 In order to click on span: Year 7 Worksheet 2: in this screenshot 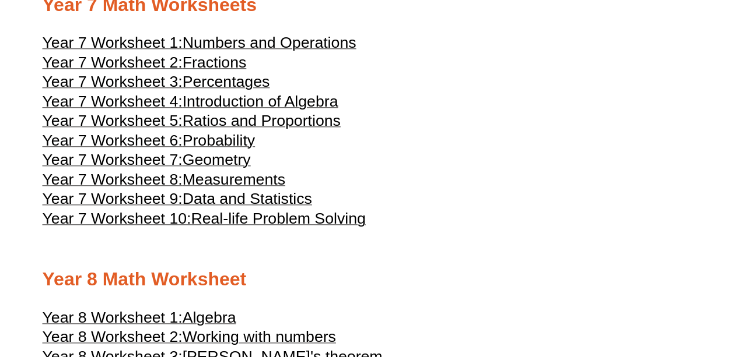, I will do `click(113, 62)`.